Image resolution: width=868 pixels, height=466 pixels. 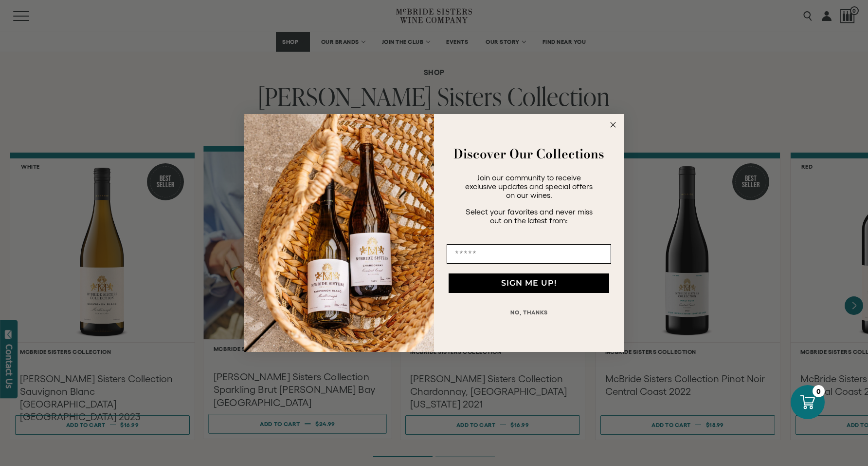 What do you see at coordinates (529, 254) in the screenshot?
I see `input: Email` at bounding box center [529, 254].